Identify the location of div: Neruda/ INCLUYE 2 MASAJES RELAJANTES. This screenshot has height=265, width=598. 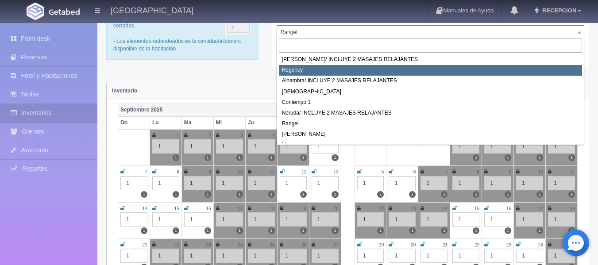
(430, 113).